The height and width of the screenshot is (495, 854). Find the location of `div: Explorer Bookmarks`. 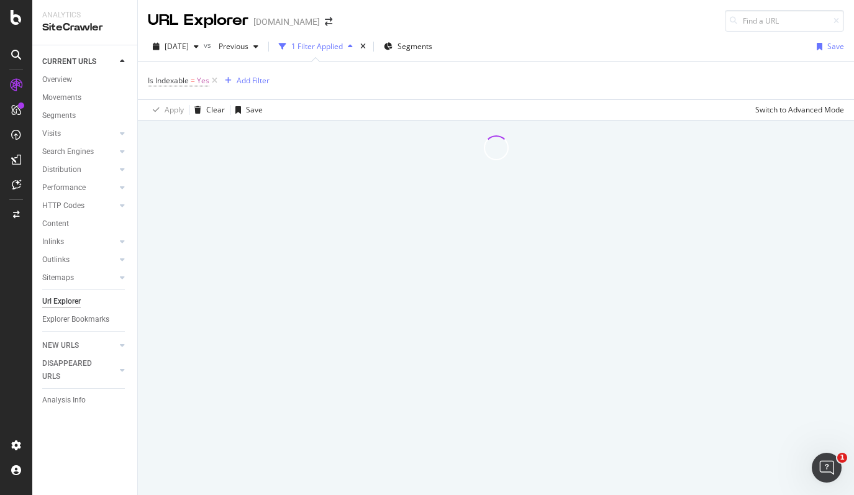

div: Explorer Bookmarks is located at coordinates (76, 319).